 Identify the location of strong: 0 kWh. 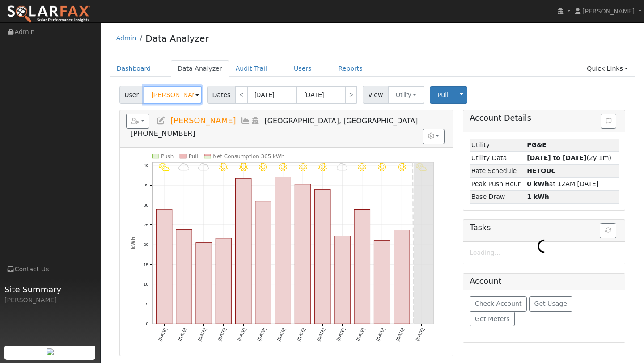
(538, 184).